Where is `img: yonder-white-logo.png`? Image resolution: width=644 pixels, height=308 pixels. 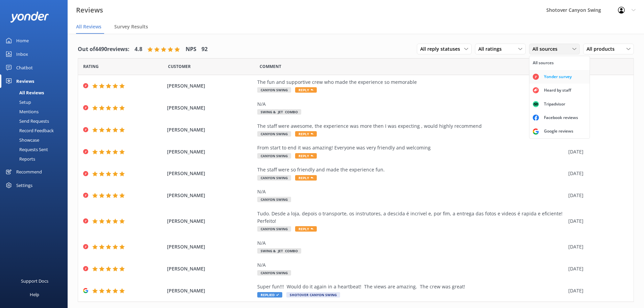 img: yonder-white-logo.png is located at coordinates (29, 17).